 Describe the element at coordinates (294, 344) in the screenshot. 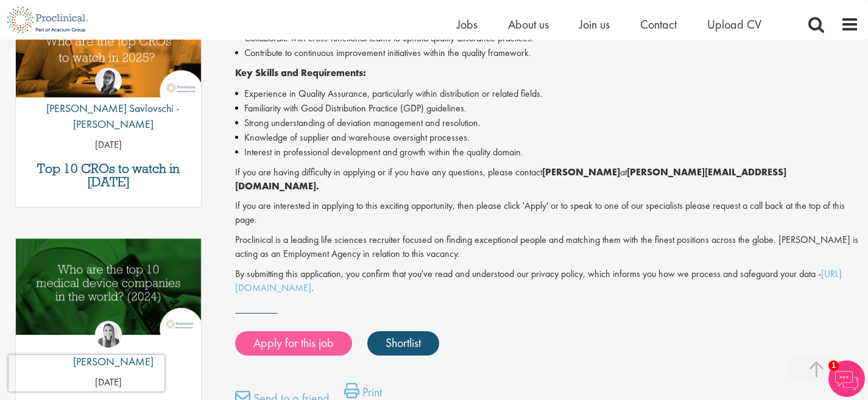

I see `a: Apply for this job` at that location.